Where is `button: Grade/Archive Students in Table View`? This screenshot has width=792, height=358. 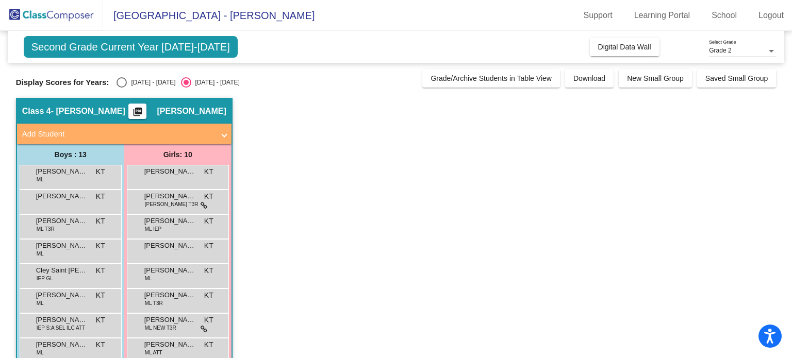
button: Grade/Archive Students in Table View is located at coordinates (491, 78).